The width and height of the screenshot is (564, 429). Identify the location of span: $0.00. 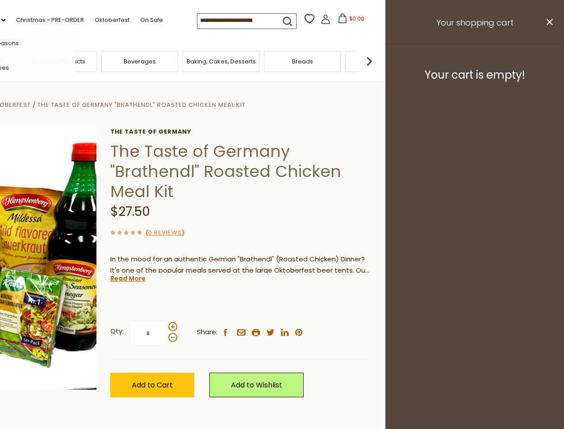
(357, 18).